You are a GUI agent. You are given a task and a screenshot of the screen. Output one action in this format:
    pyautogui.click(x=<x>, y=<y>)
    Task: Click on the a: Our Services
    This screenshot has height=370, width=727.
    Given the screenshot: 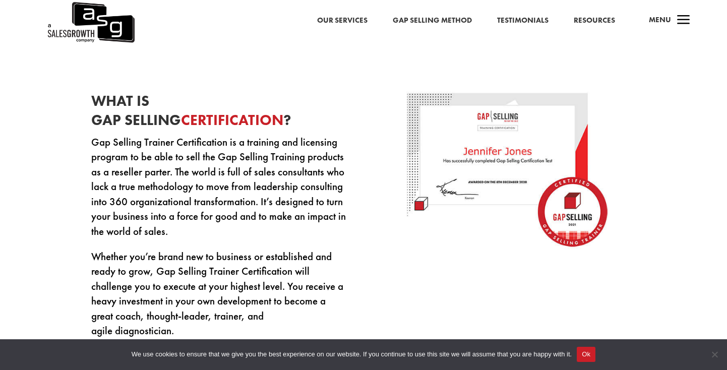 What is the action you would take?
    pyautogui.click(x=342, y=21)
    